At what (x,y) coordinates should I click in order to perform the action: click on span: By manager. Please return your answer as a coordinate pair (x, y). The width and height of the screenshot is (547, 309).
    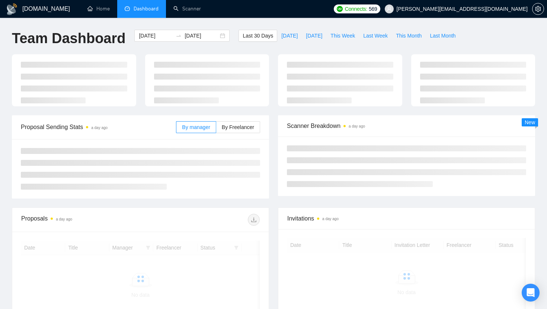
    Looking at the image, I should click on (196, 127).